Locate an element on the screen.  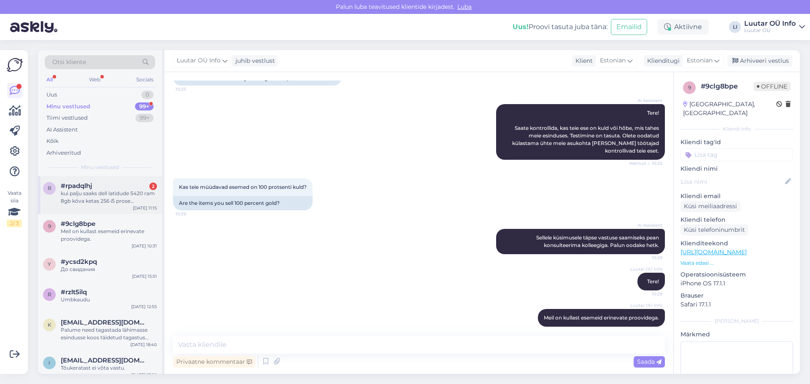
div: LI is located at coordinates (735, 27).